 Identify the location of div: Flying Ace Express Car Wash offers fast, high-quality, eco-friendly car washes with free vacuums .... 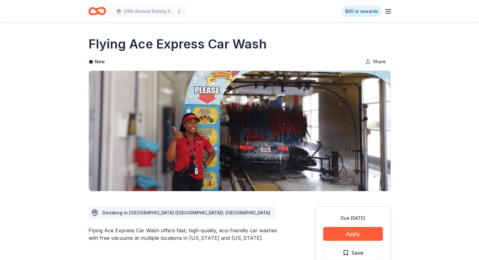
(187, 234).